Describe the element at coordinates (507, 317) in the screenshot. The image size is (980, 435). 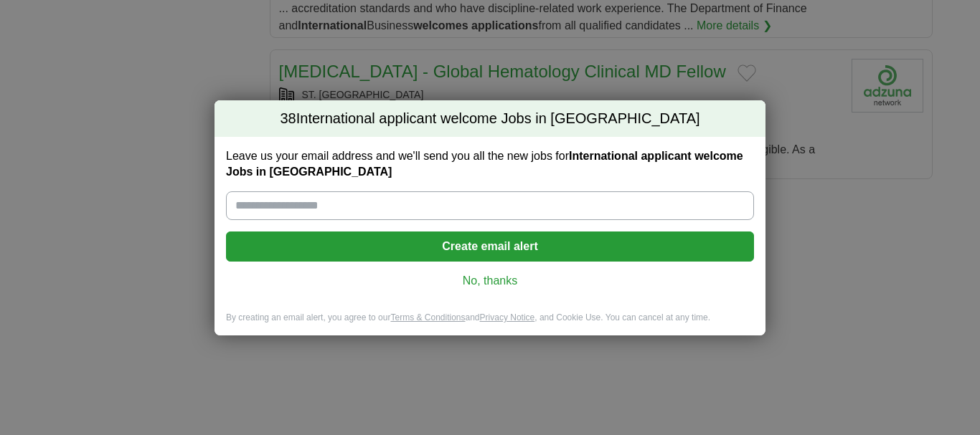
I see `a: Privacy Notice` at that location.